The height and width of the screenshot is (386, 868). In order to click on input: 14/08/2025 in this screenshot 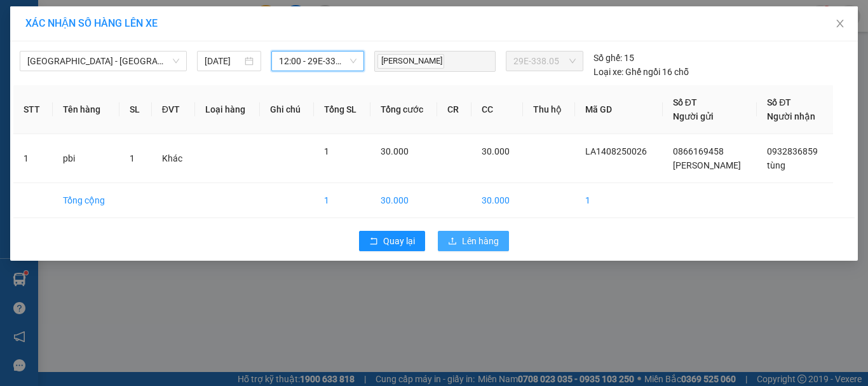, I will do `click(223, 61)`.